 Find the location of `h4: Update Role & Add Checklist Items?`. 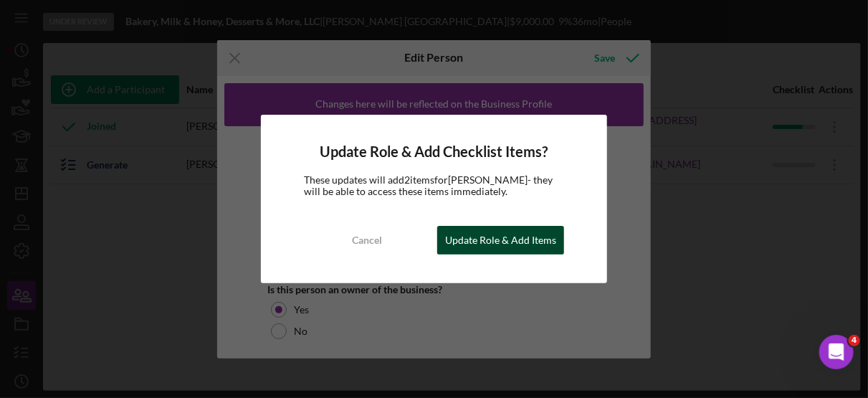

h4: Update Role & Add Checklist Items? is located at coordinates (433, 151).